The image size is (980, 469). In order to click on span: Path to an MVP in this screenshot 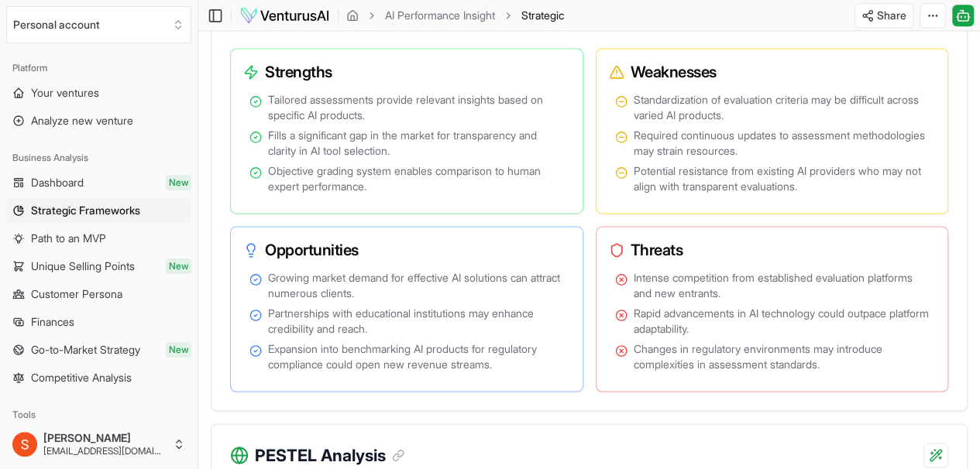, I will do `click(69, 239)`.